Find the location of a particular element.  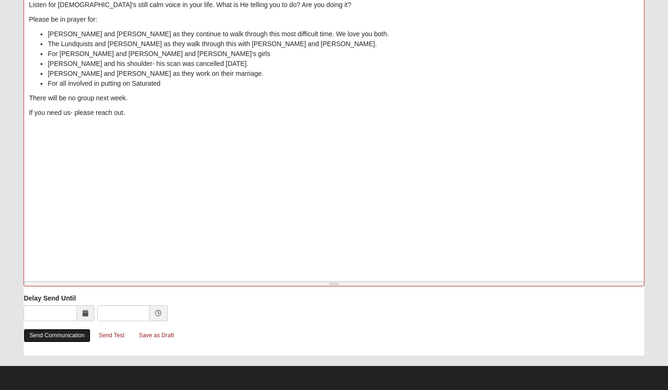

p: If you need us- please reach out. is located at coordinates (334, 113).